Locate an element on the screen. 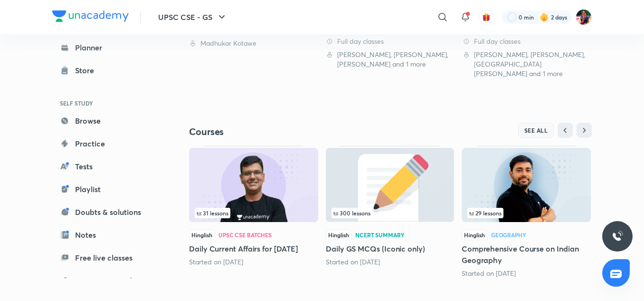  div: UPSC CSE Batches is located at coordinates (245, 235).